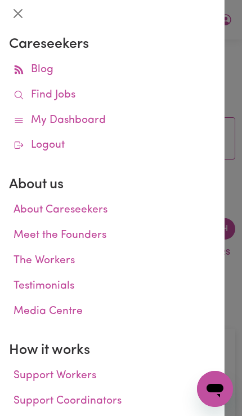 The height and width of the screenshot is (416, 242). Describe the element at coordinates (112, 95) in the screenshot. I see `a: Find Jobs` at that location.